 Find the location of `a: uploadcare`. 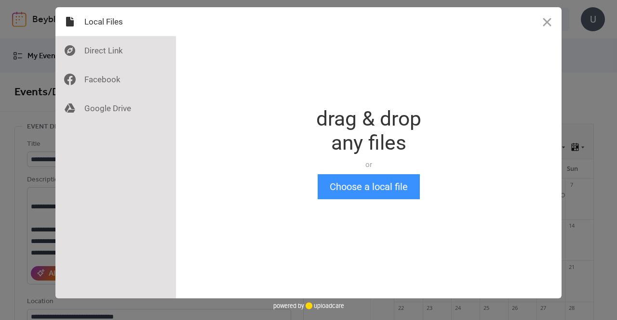

a: uploadcare is located at coordinates (324, 306).